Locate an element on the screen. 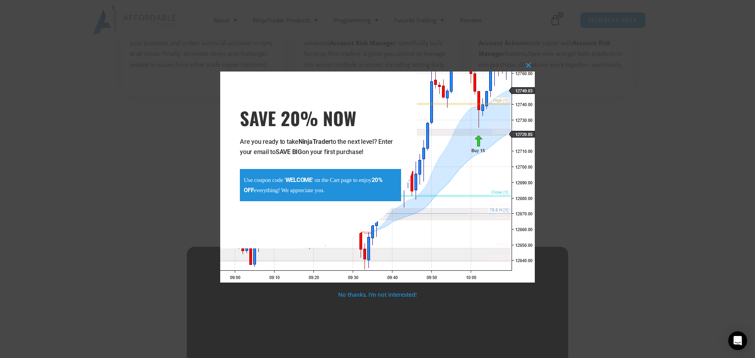  a: No thanks, I’m not interested! is located at coordinates (377, 294).